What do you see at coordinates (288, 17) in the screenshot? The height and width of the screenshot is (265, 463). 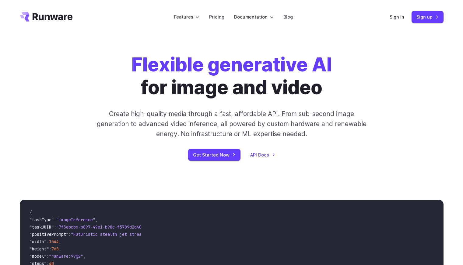 I see `a: Blog` at bounding box center [288, 17].